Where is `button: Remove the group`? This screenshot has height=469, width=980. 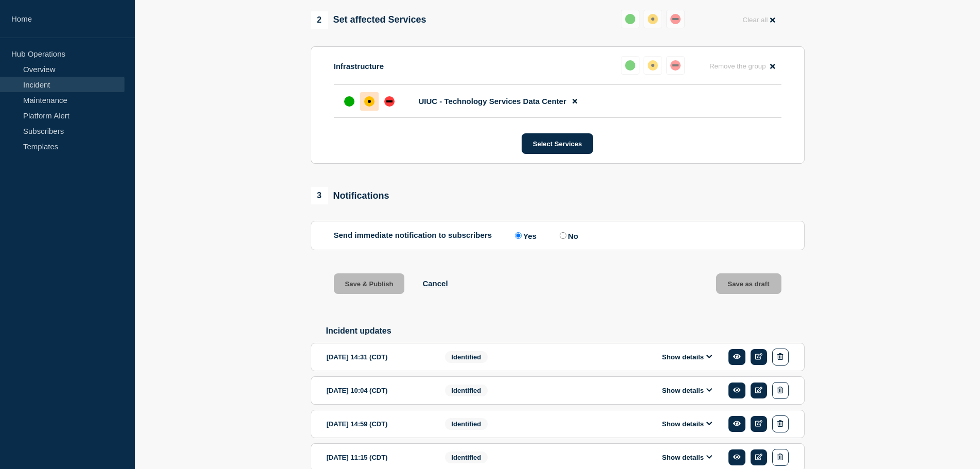 button: Remove the group is located at coordinates (743, 66).